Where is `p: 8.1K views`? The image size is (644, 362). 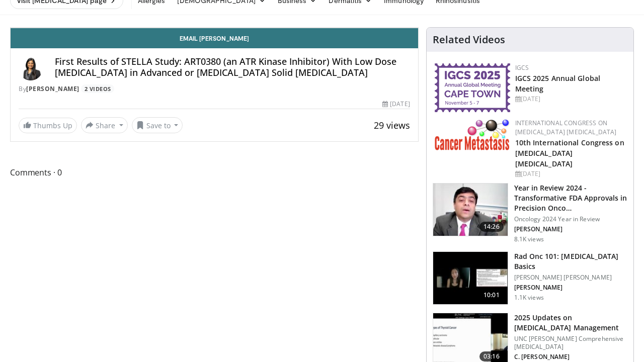
p: 8.1K views is located at coordinates (529, 239).